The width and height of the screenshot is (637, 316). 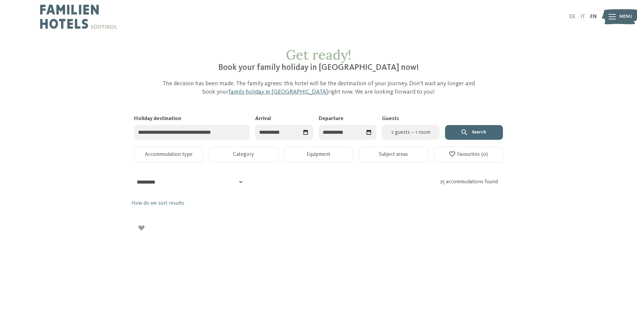 I want to click on span: Get ready!, so click(x=319, y=54).